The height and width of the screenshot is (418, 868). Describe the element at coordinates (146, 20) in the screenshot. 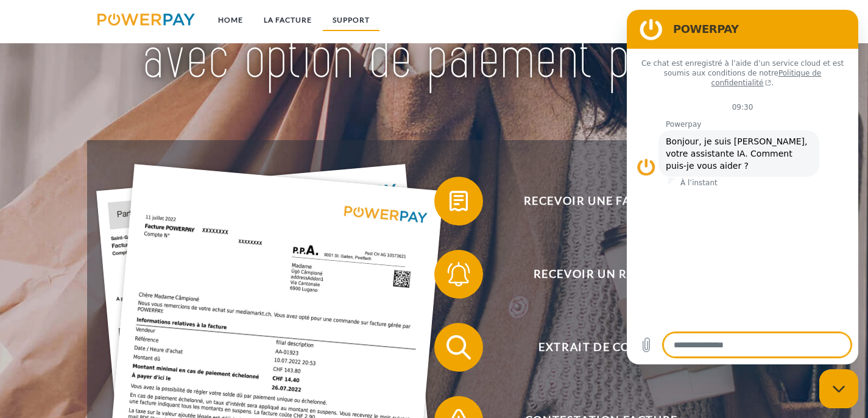

I see `img: logo-powerpay.svg` at that location.